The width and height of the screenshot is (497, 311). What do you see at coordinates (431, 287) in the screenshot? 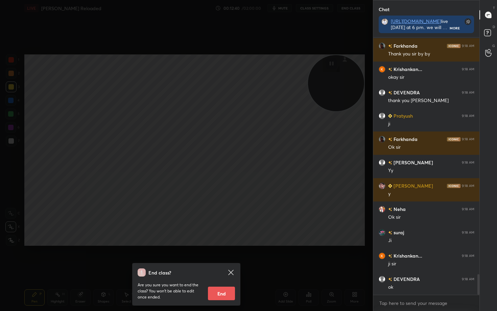
I see `div: ok` at bounding box center [431, 287].